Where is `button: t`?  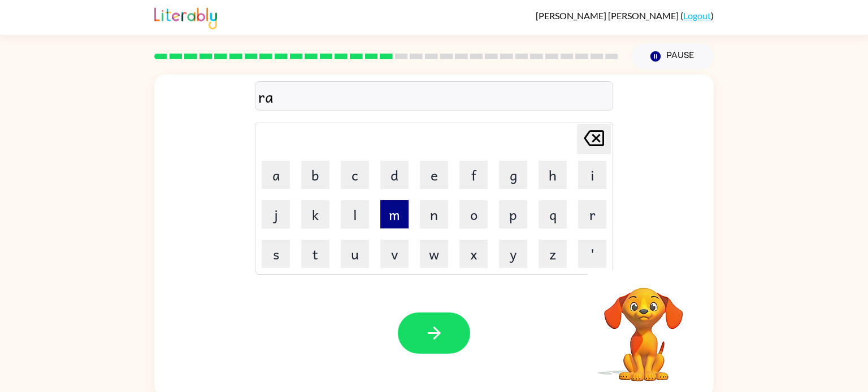
button: t is located at coordinates (315, 254).